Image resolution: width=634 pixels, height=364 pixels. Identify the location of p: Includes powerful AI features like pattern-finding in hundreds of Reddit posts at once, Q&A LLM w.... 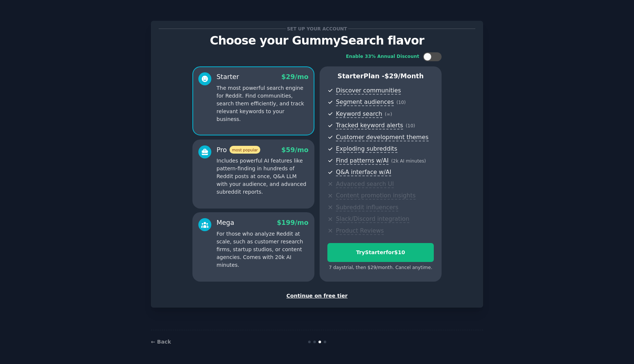
(263, 176).